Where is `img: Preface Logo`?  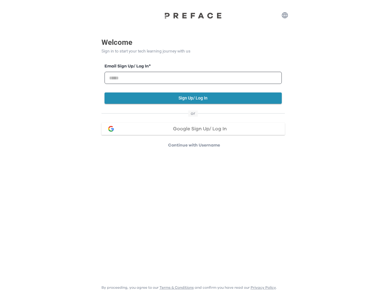 img: Preface Logo is located at coordinates (193, 15).